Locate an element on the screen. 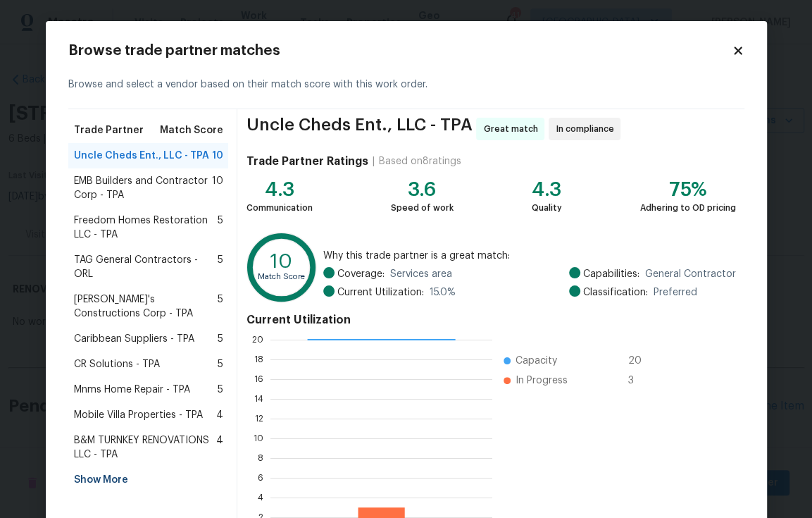 The height and width of the screenshot is (518, 812). h4: Current Utilization is located at coordinates (490, 320).